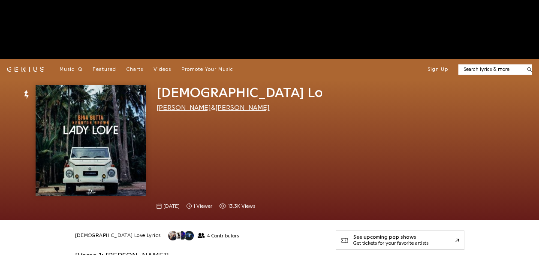 The image size is (539, 255). I want to click on a: Videos, so click(162, 69).